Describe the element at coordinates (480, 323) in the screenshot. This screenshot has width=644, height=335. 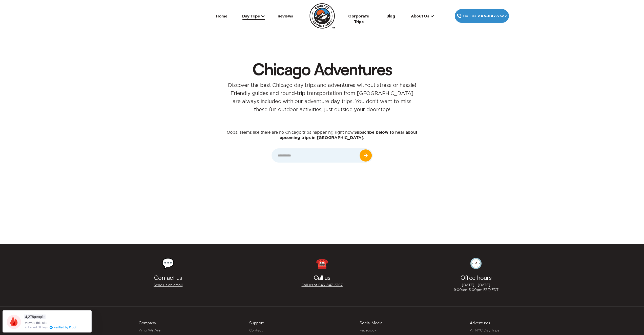
I see `h3: Adventures` at that location.